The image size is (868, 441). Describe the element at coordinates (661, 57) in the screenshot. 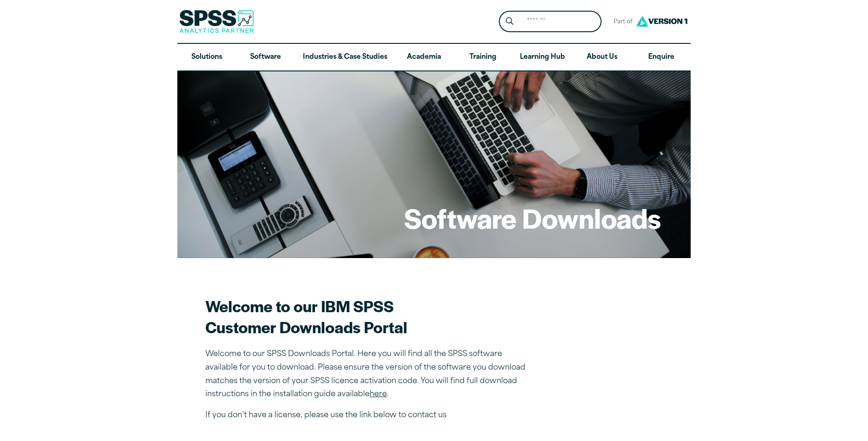

I see `a: Enquire` at that location.